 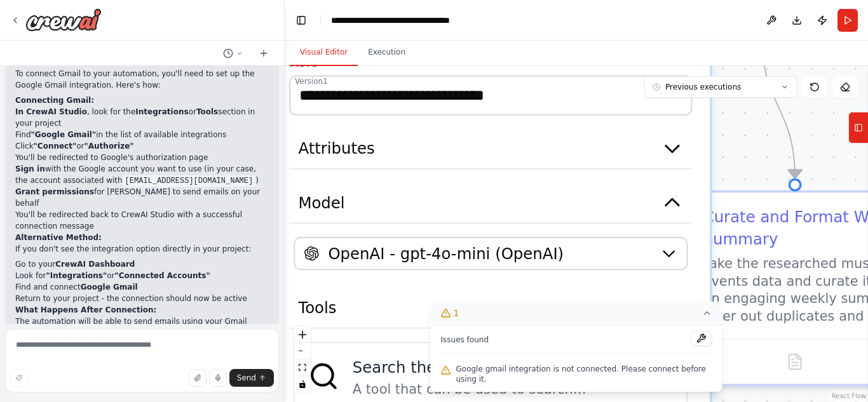 What do you see at coordinates (142, 135) in the screenshot?
I see `li: Find in the list of available integrations` at bounding box center [142, 135].